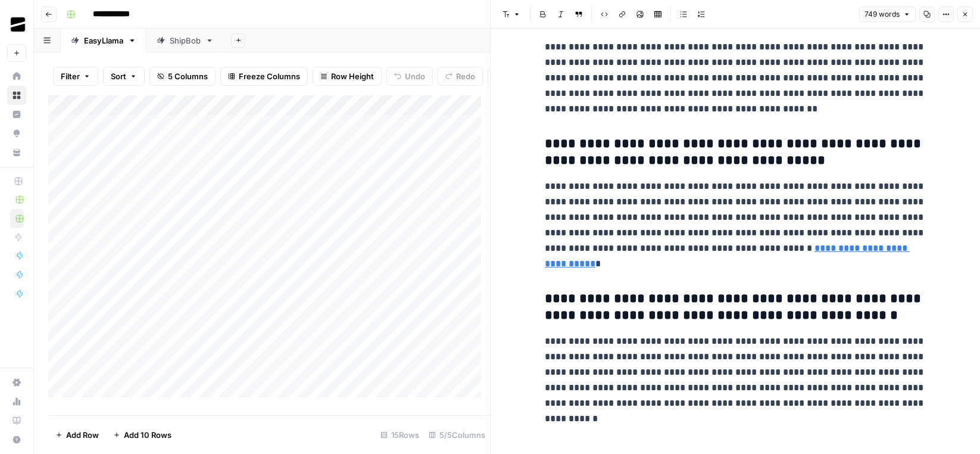  What do you see at coordinates (18, 24) in the screenshot?
I see `img: OGM Logo` at bounding box center [18, 24].